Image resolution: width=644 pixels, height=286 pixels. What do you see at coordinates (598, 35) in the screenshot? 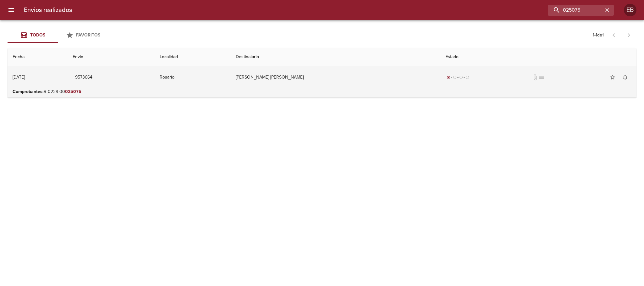
I see `p: 1 - 1 de 1` at bounding box center [598, 35].